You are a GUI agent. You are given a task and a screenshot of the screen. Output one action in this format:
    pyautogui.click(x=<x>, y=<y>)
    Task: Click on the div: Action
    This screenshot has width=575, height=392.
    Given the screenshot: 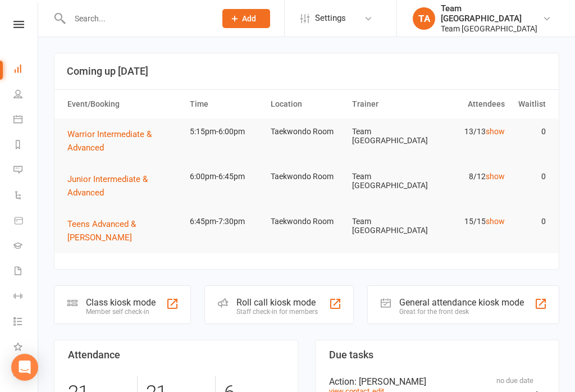 What is the action you would take?
    pyautogui.click(x=437, y=381)
    